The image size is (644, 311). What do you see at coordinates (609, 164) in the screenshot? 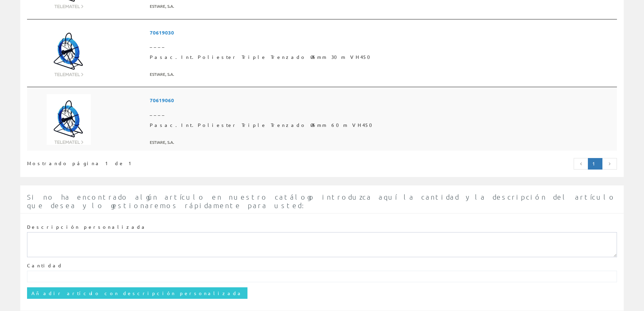
I see `a: Página siguiente` at bounding box center [609, 164].